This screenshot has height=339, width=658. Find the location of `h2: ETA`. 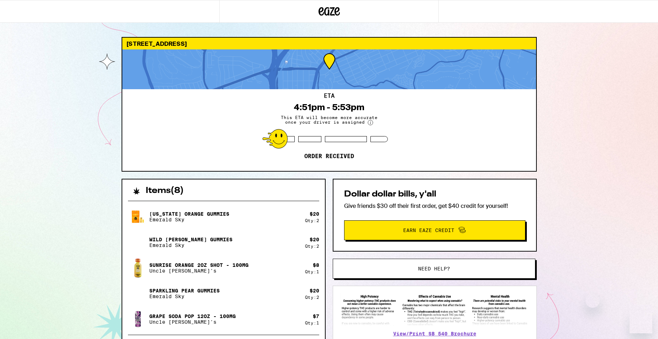

h2: ETA is located at coordinates (329, 96).